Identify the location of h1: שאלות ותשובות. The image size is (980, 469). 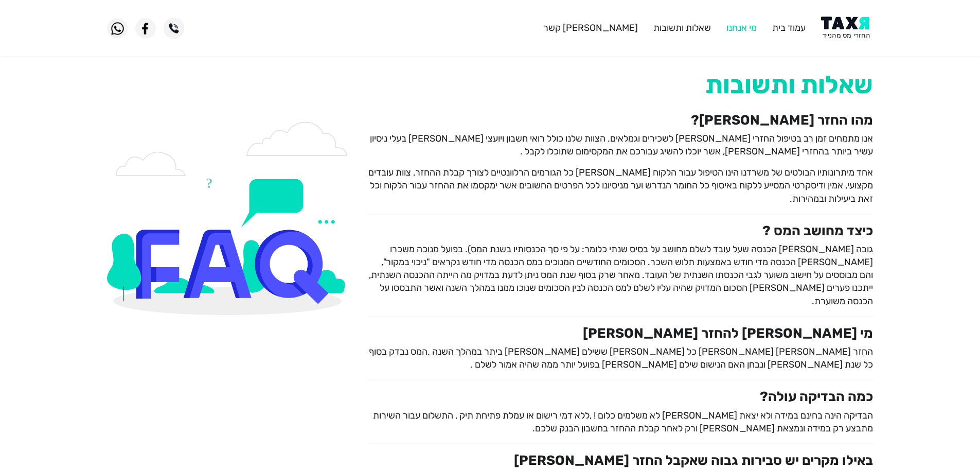
(620, 85).